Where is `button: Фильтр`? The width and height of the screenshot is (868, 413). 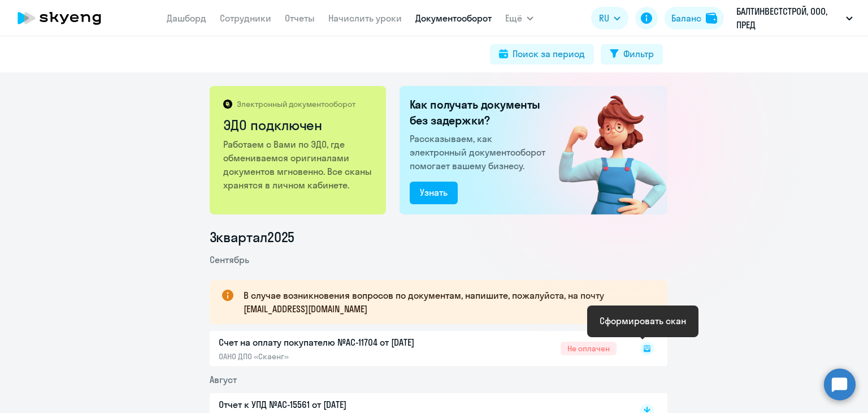
button: Фильтр is located at coordinates (632, 54).